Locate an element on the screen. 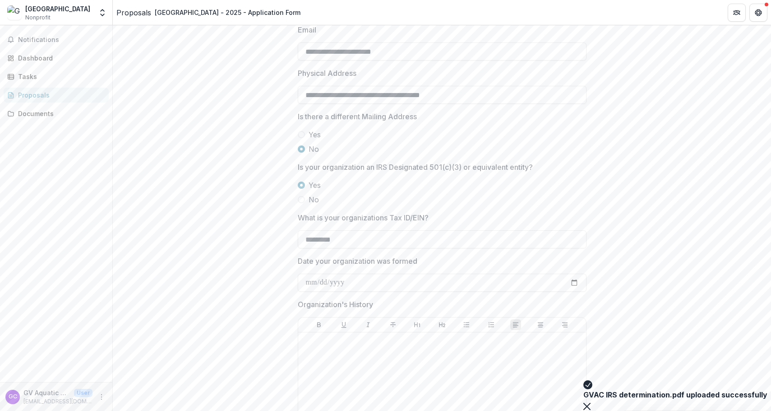 The image size is (771, 411). button: Partners is located at coordinates (737, 13).